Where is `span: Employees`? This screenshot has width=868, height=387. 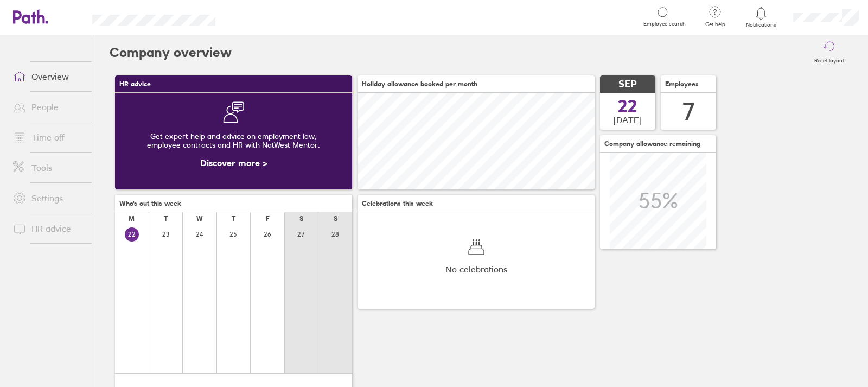
span: Employees is located at coordinates (682, 84).